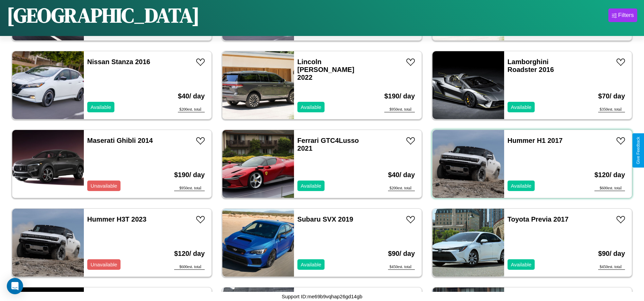 The image size is (644, 301). What do you see at coordinates (120, 140) in the screenshot?
I see `a: Maserati Ghibli 2014` at bounding box center [120, 140].